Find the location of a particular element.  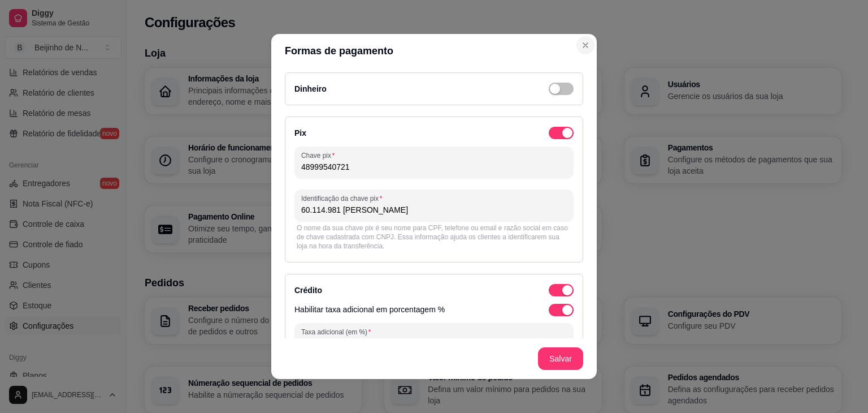

button: Close is located at coordinates (586, 45).